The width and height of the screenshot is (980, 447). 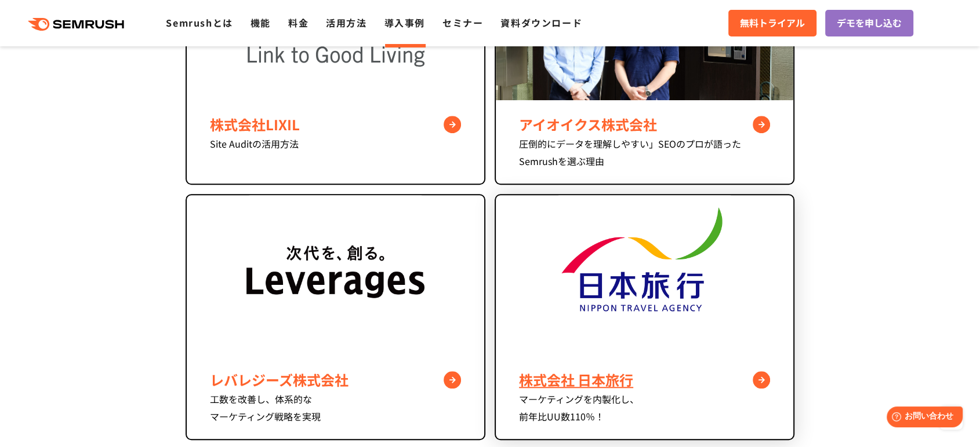 What do you see at coordinates (869, 24) in the screenshot?
I see `a: デモを申し込む` at bounding box center [869, 24].